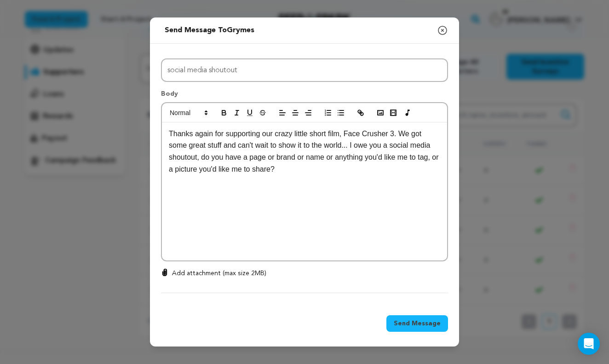  Describe the element at coordinates (417, 323) in the screenshot. I see `span: Send Message` at that location.